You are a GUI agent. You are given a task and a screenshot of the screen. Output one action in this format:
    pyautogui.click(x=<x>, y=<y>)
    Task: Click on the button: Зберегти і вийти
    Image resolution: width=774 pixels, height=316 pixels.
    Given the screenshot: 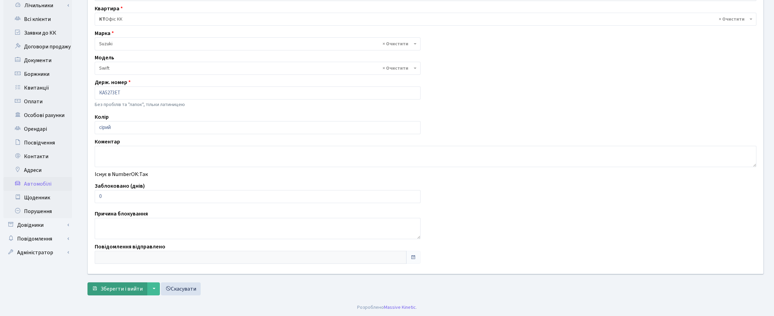 What is the action you would take?
    pyautogui.click(x=117, y=289)
    